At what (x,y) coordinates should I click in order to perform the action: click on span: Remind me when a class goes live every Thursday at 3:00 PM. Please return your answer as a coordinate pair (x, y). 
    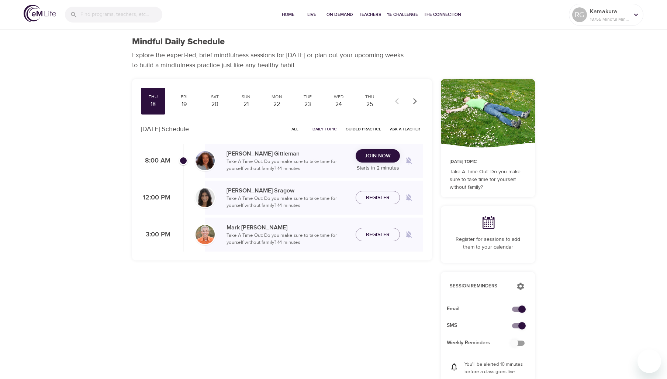
    Looking at the image, I should click on (409, 234).